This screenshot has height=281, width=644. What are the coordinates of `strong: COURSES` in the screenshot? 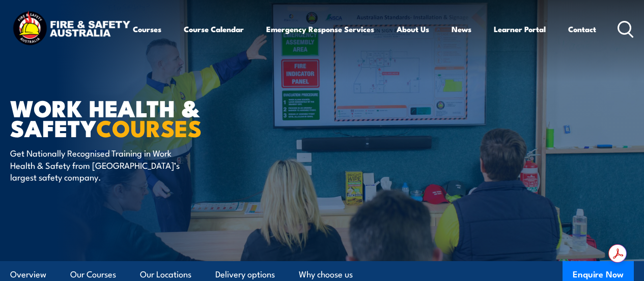 It's located at (149, 127).